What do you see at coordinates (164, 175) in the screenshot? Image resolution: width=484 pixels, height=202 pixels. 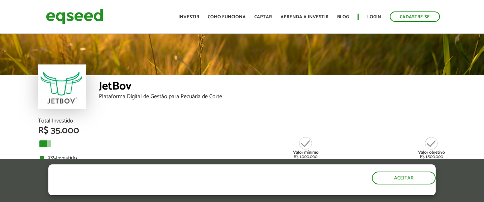 I see `h5: O site da EqSeed utiliza cookies para melhorar sua navegação.` at bounding box center [164, 175].